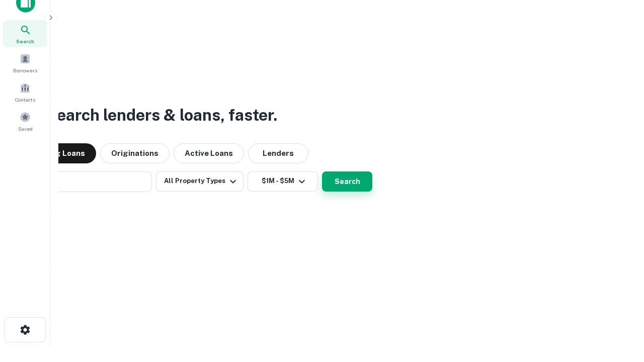 The image size is (644, 362). Describe the element at coordinates (209, 153) in the screenshot. I see `button: Active Loans` at that location.